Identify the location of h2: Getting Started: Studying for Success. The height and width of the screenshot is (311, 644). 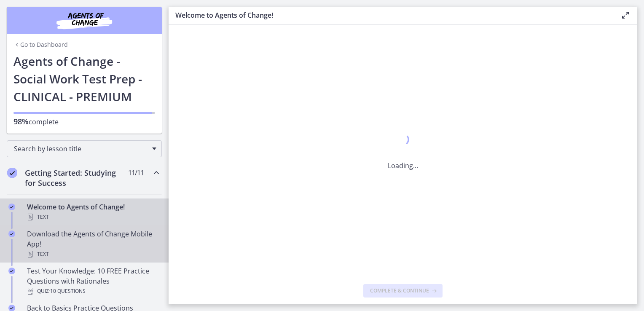
(76, 178).